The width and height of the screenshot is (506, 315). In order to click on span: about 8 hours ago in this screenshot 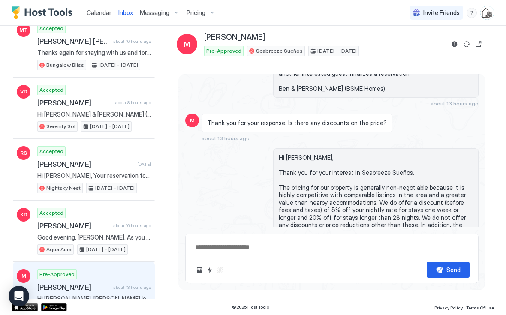, I will do `click(133, 102)`.